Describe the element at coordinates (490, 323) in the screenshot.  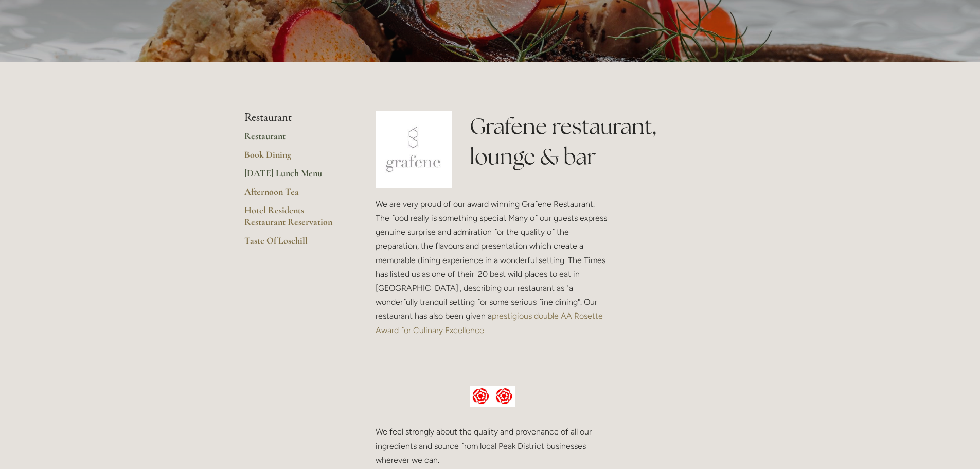
I see `a: prestigious double AA Rosette Award for Culinary Excellence` at that location.